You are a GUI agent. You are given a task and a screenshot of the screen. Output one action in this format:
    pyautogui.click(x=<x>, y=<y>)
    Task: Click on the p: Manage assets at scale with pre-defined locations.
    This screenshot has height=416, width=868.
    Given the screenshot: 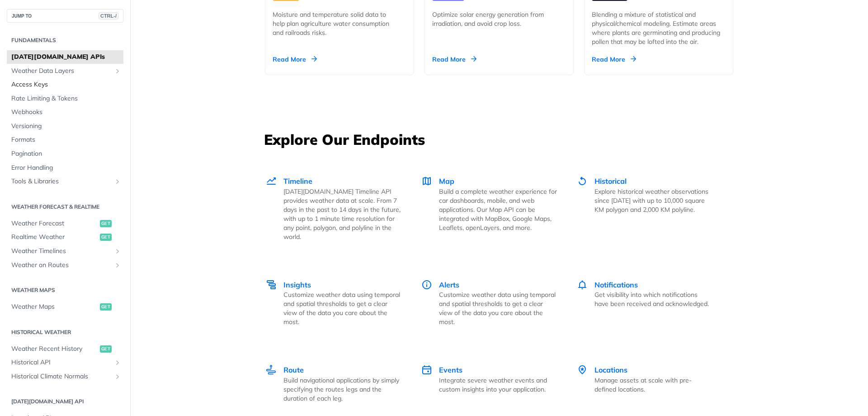 What is the action you would take?
    pyautogui.click(x=653, y=385)
    